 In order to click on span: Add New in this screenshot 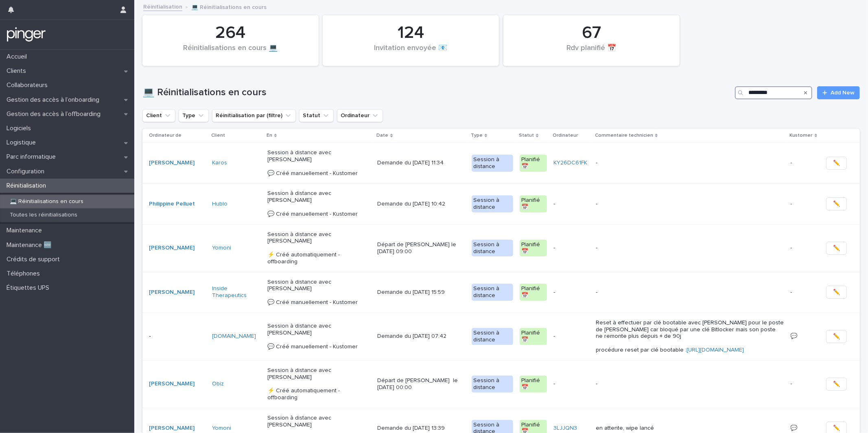, I will do `click(842, 93)`.